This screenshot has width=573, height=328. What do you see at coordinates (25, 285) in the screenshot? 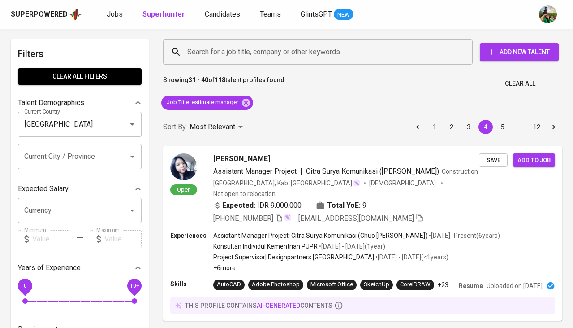
I see `span: 0` at bounding box center [25, 285].